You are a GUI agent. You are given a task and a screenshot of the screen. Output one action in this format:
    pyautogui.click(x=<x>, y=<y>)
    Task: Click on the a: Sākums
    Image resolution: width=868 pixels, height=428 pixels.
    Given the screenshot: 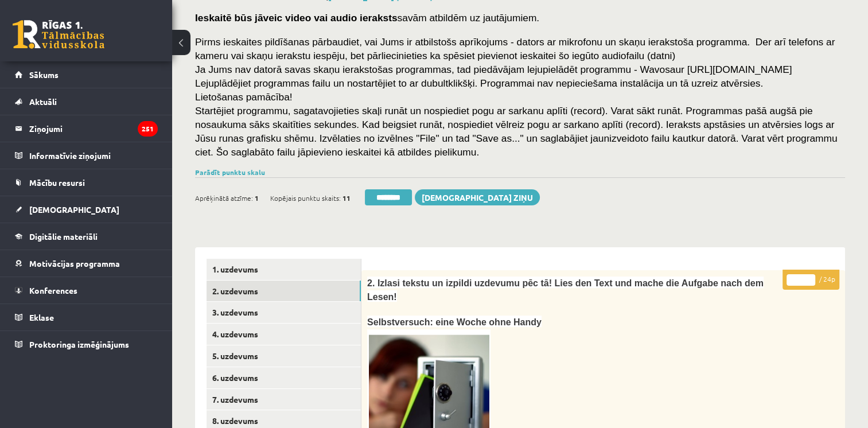 What is the action you would take?
    pyautogui.click(x=86, y=74)
    